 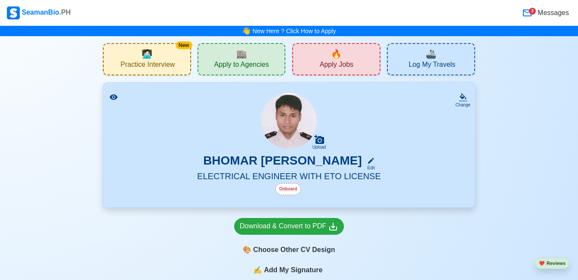 I want to click on span: Apply to Agencies, so click(x=241, y=65).